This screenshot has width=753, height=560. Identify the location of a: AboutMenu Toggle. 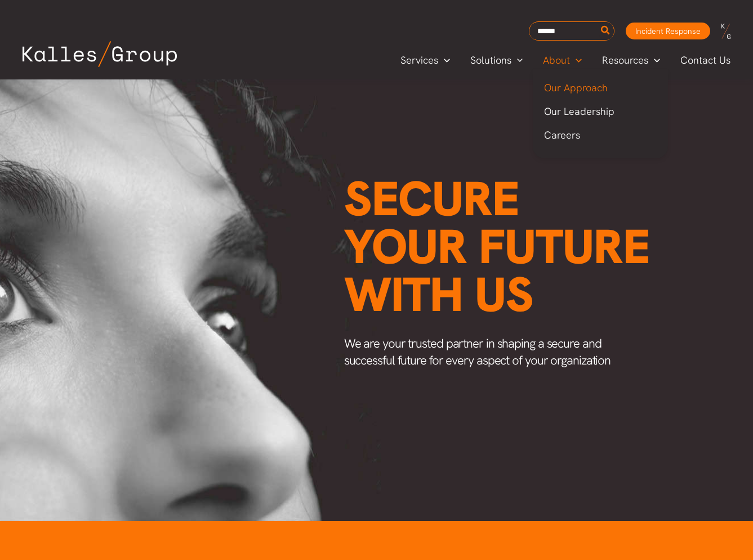
(562, 60).